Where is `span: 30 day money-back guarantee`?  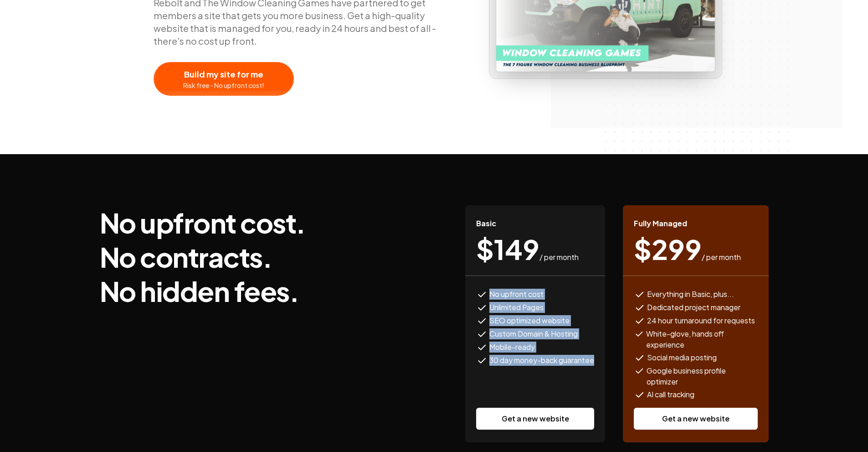
span: 30 day money-back guarantee is located at coordinates (542, 360).